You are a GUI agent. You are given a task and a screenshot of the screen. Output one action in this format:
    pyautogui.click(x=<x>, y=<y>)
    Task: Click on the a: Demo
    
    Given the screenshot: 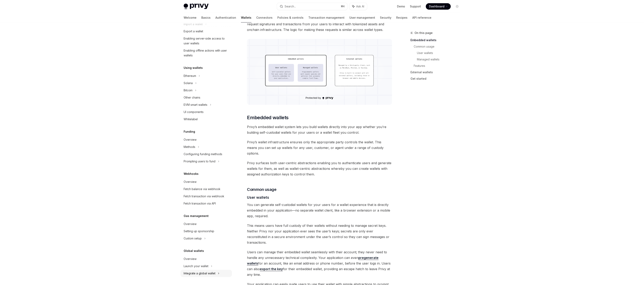 What is the action you would take?
    pyautogui.click(x=401, y=7)
    